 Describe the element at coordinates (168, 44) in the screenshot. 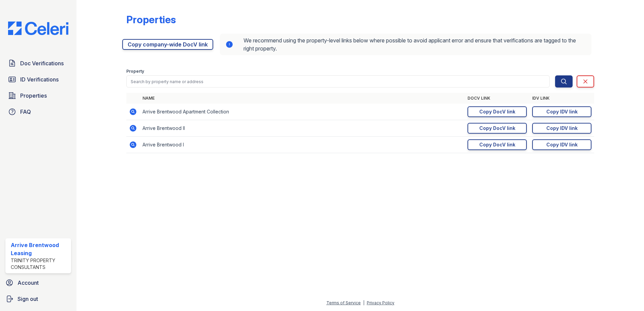

I see `a: Copy company-wide DocV link` at that location.